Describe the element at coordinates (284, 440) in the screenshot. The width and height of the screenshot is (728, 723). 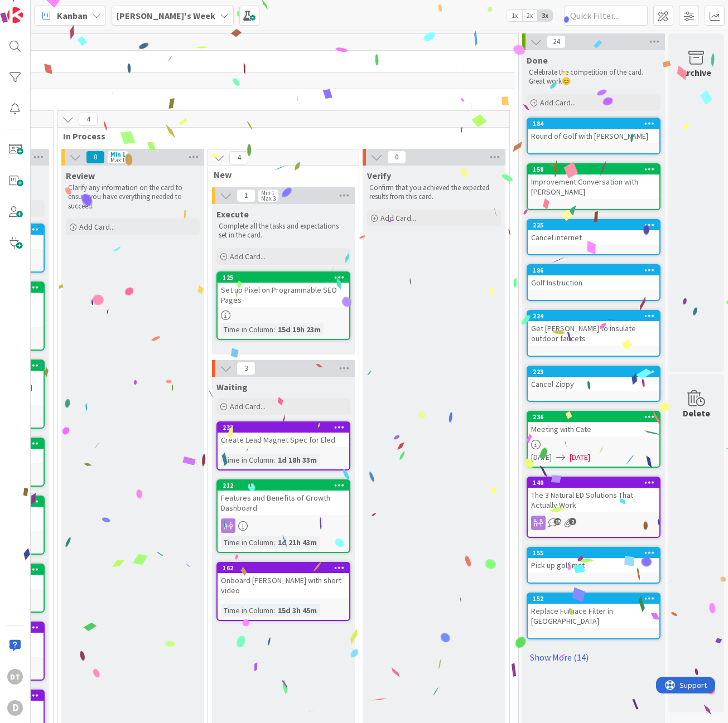
I see `div: Create Lead Magnet Spec for Eled` at that location.